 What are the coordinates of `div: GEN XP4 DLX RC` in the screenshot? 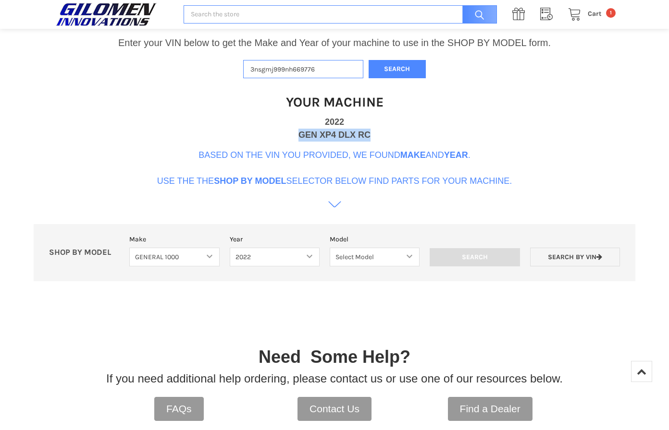 It's located at (334, 135).